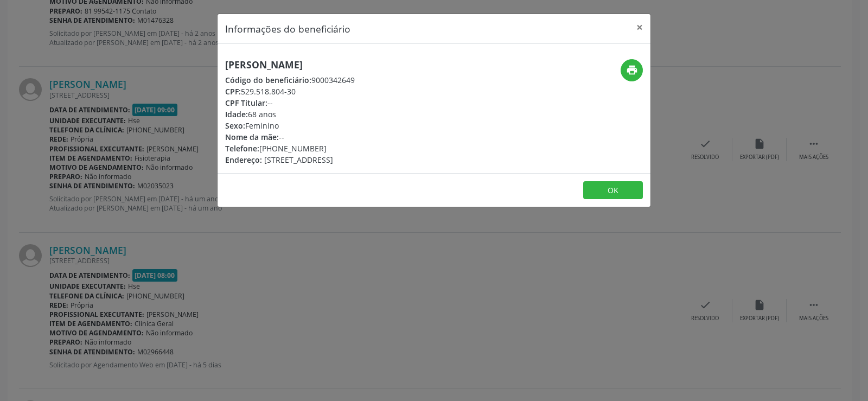  Describe the element at coordinates (290, 91) in the screenshot. I see `div: 529.518.804-30` at that location.